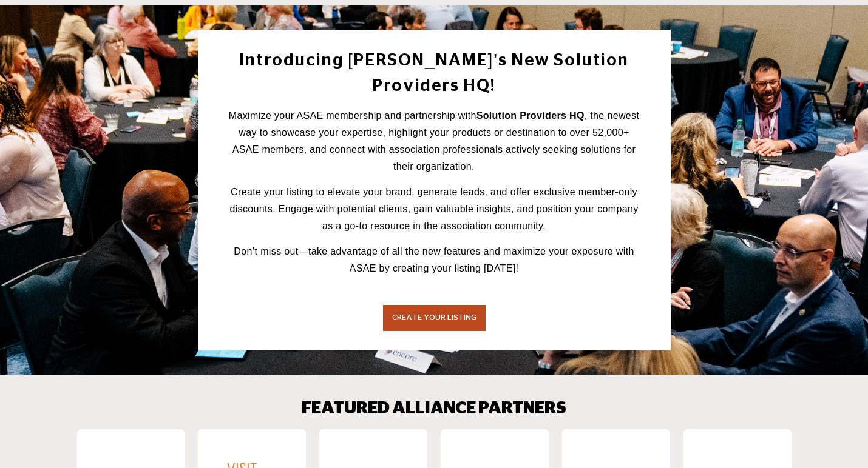 Image resolution: width=868 pixels, height=468 pixels. I want to click on span: Create your listing to elevate your brand, generate leads, and offer exclusive member-only discou..., so click(433, 209).